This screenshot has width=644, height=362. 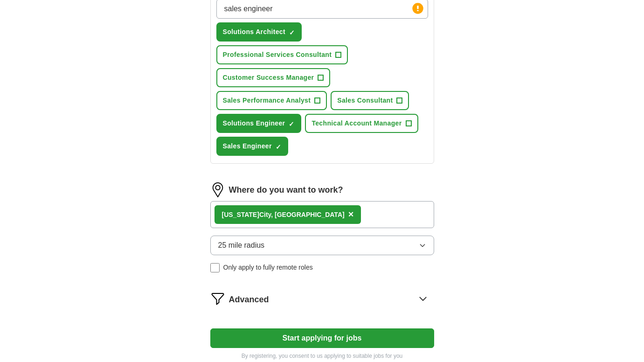 What do you see at coordinates (259, 32) in the screenshot?
I see `button: Solutions Architect✓` at bounding box center [259, 32].